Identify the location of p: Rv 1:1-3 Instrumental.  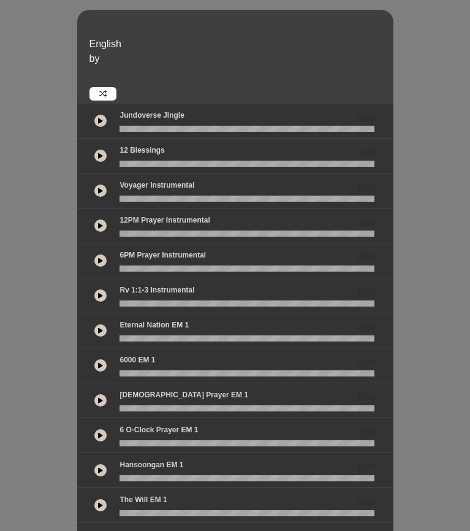
(157, 290).